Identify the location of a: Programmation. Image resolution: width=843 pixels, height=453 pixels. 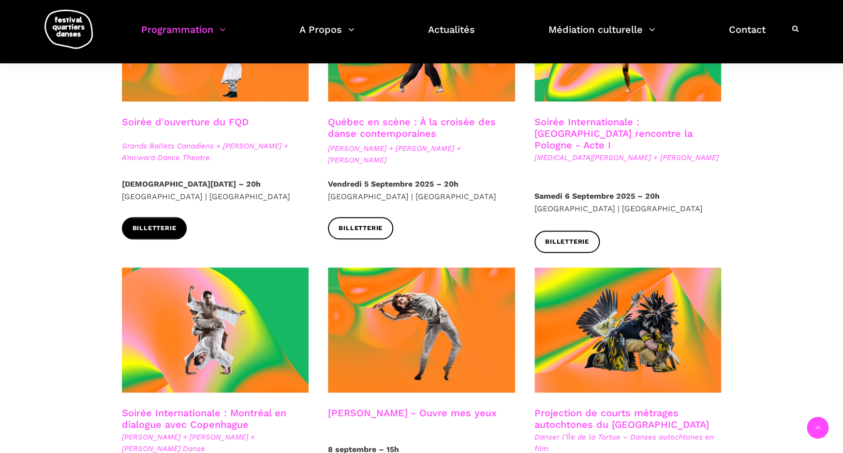
(183, 35).